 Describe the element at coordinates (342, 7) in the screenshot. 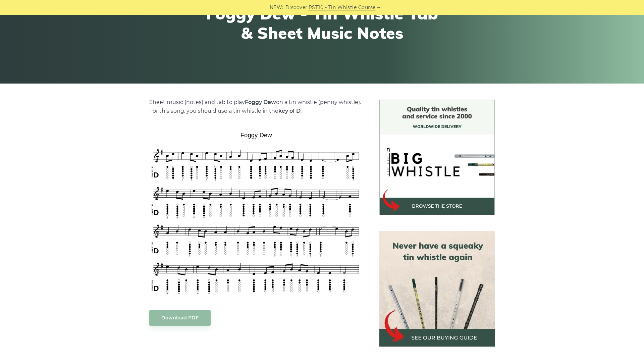

I see `a: PST10 - Tin Whistle Course` at that location.